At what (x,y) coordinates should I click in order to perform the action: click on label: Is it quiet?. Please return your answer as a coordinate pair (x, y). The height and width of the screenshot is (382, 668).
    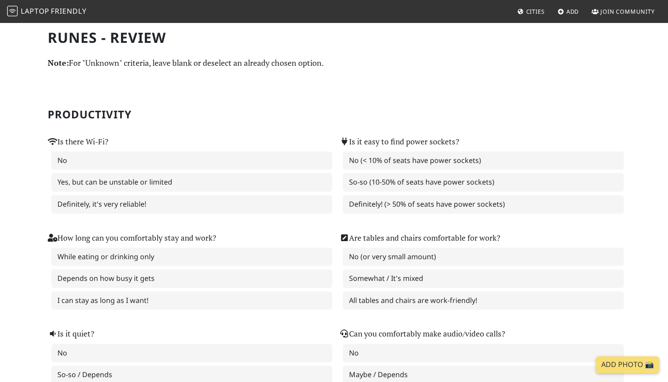
    Looking at the image, I should click on (71, 334).